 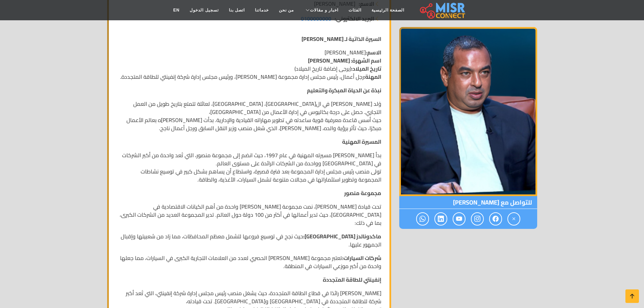 I want to click on a: من نحن, so click(x=287, y=10).